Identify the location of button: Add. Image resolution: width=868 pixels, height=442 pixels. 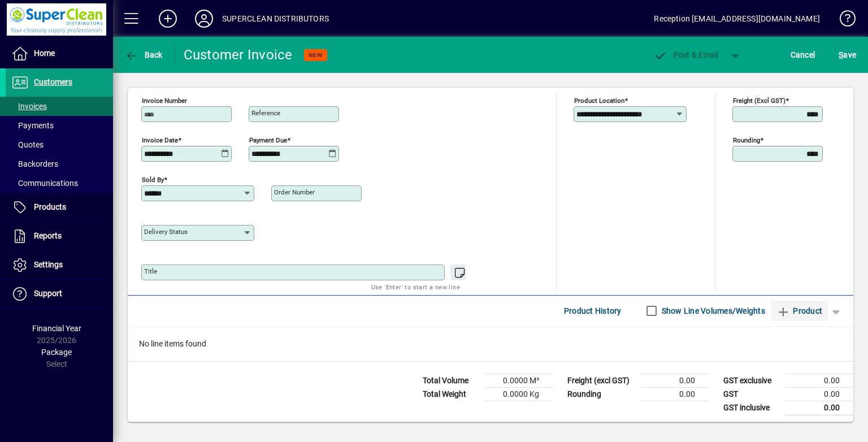
(167, 18).